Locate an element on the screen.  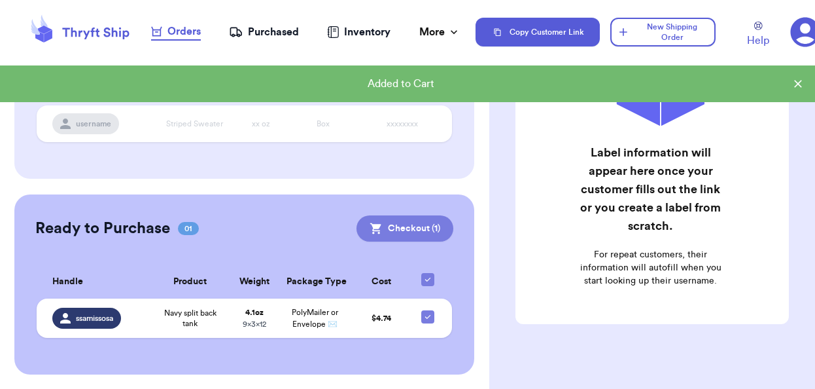
th: Cost is located at coordinates (381, 281).